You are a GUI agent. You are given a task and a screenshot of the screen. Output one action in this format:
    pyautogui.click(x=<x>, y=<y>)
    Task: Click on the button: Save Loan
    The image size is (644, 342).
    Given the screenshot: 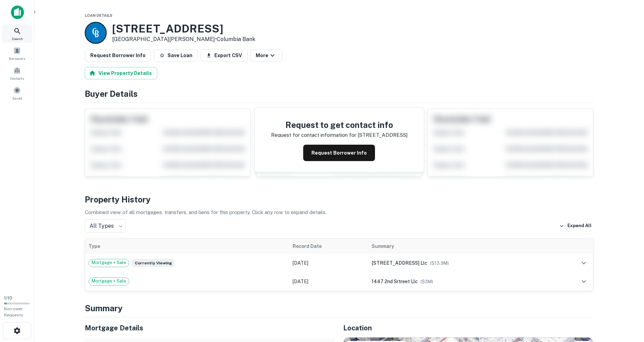 What is the action you would take?
    pyautogui.click(x=176, y=55)
    